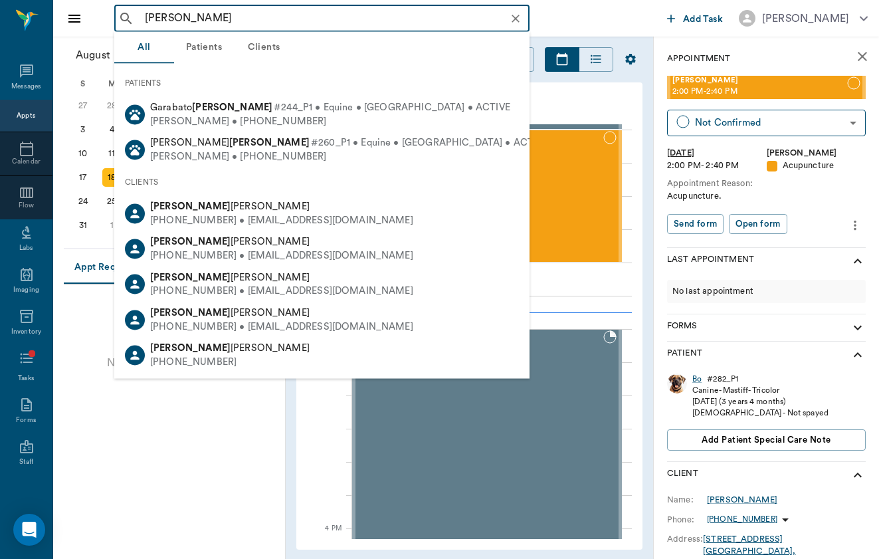  What do you see at coordinates (83, 225) in the screenshot?
I see `div: Sunday, August 31, 2025` at bounding box center [83, 225].